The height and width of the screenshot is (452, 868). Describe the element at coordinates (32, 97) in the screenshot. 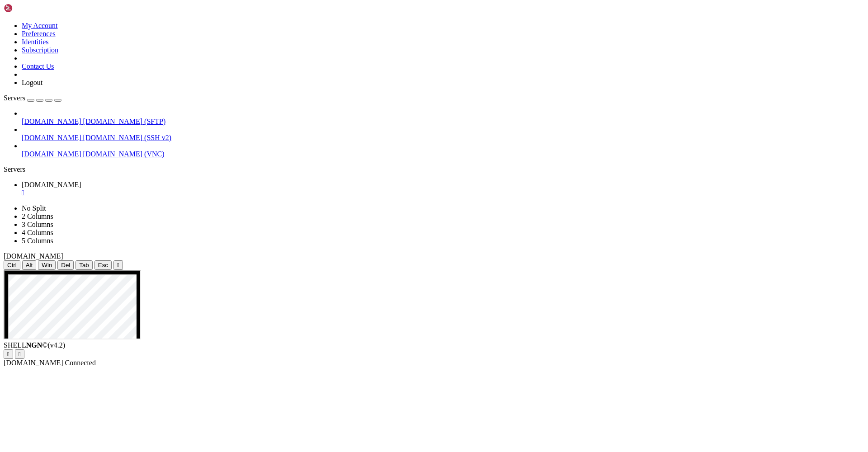

I see `a: Servers` at that location.